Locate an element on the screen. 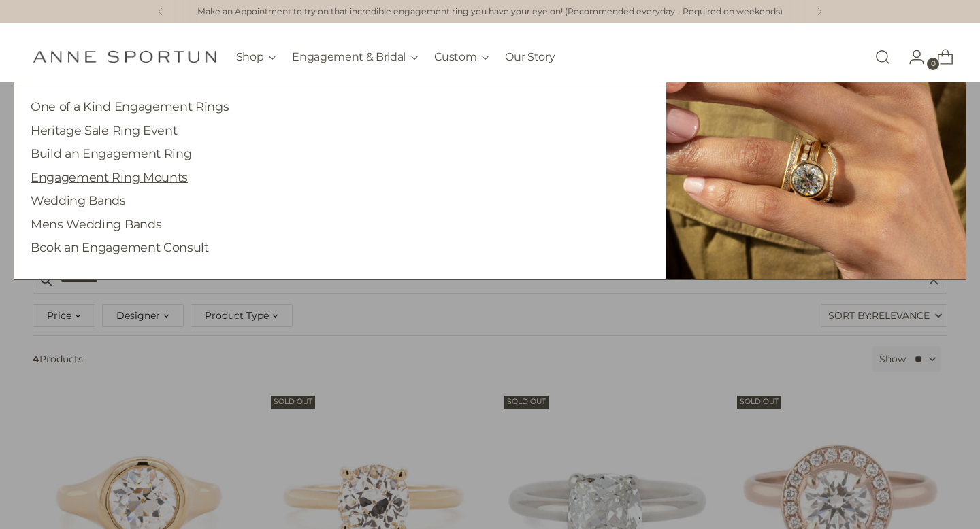  button: Custom is located at coordinates (461, 57).